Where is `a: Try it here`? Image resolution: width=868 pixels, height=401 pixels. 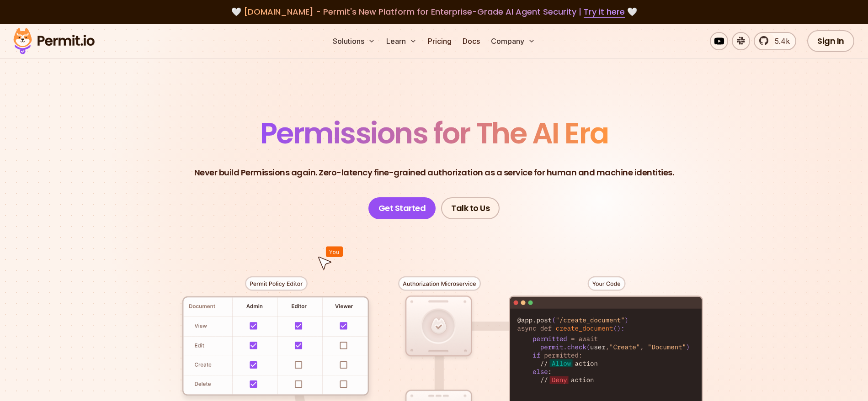
a: Try it here is located at coordinates (604, 12).